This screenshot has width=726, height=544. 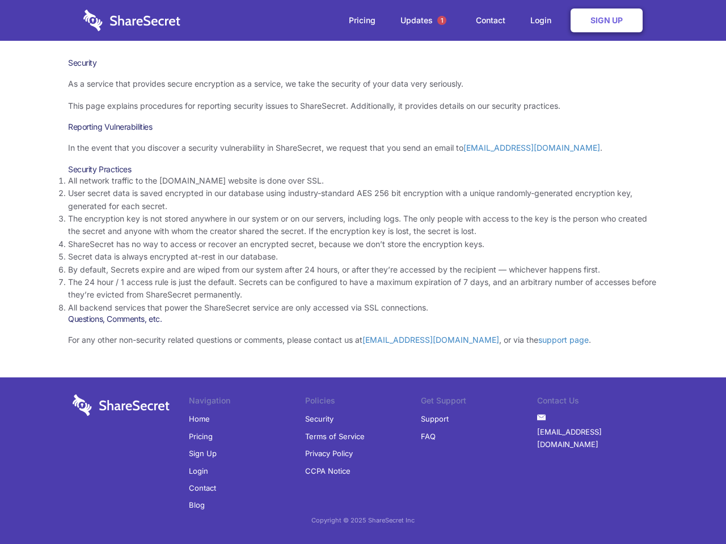 I want to click on li: The 24 hour / 1 access rule is just the default. Secrets can be configured to have a maximum expi..., so click(x=363, y=289).